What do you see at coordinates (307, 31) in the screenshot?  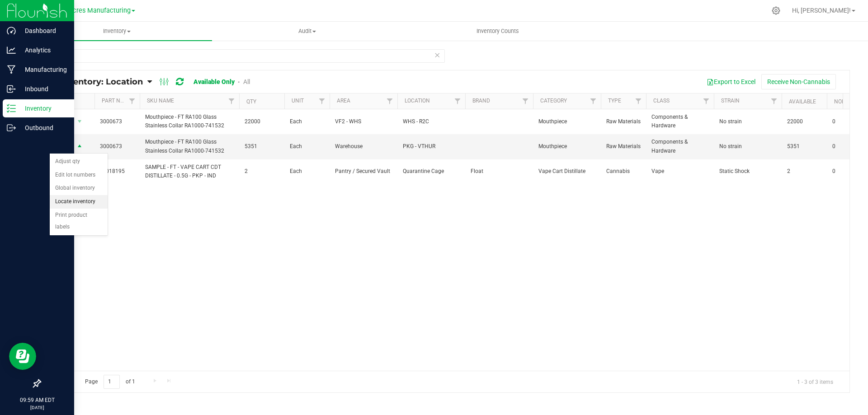 I see `a: Audit` at bounding box center [307, 31].